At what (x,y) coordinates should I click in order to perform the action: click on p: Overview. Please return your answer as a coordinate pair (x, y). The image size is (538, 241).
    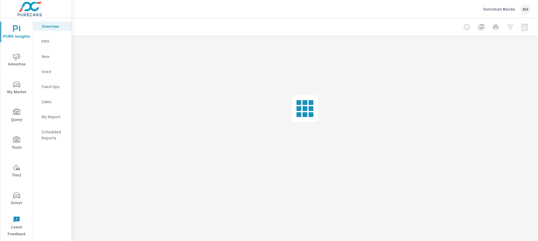
    Looking at the image, I should click on (54, 26).